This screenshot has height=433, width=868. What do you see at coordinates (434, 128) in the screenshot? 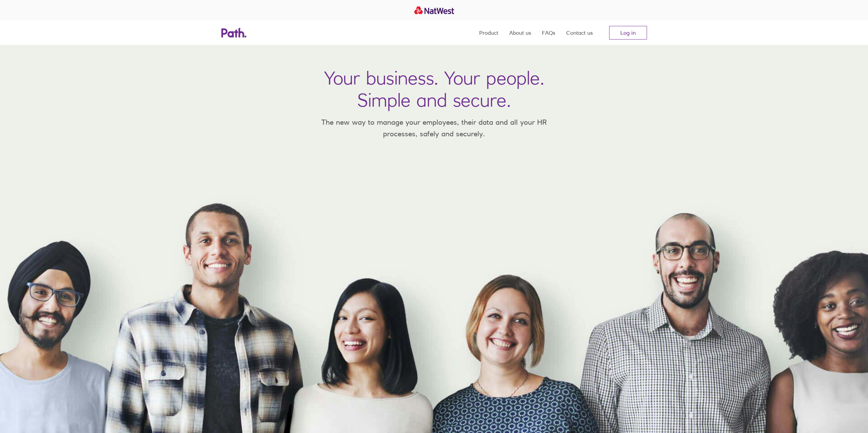
I see `p: The new way to manage your employees, their data and all your HR processes, safely and securely.` at bounding box center [434, 128].